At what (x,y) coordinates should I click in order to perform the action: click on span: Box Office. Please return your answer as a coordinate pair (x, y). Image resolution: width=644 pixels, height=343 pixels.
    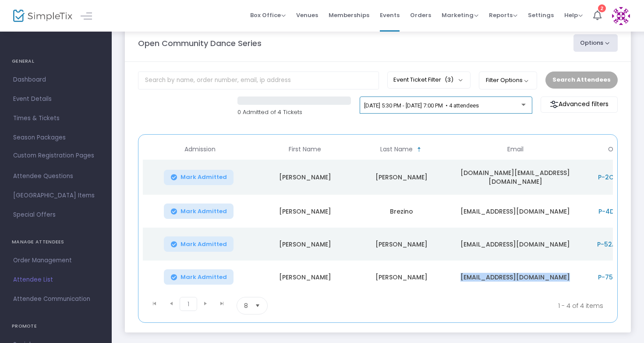
    Looking at the image, I should click on (268, 15).